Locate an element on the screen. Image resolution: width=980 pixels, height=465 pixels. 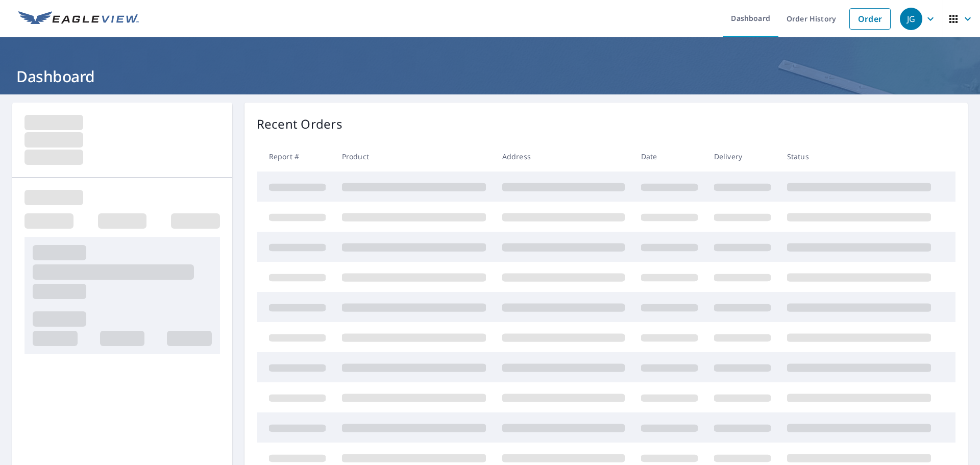
div: JG is located at coordinates (911, 19).